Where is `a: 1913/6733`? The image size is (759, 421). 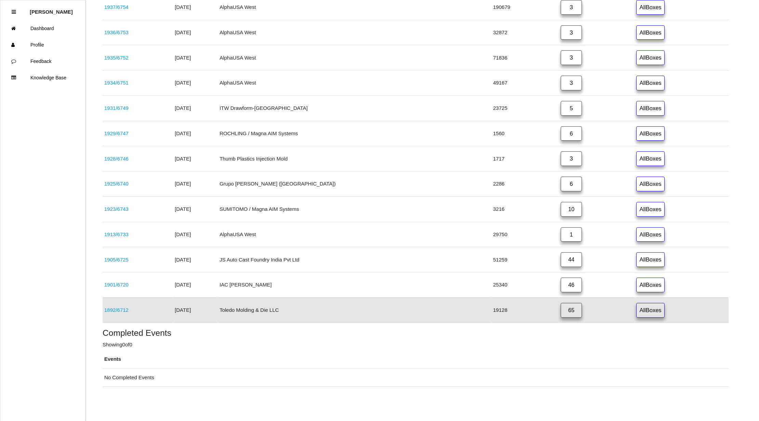 a: 1913/6733 is located at coordinates (116, 234).